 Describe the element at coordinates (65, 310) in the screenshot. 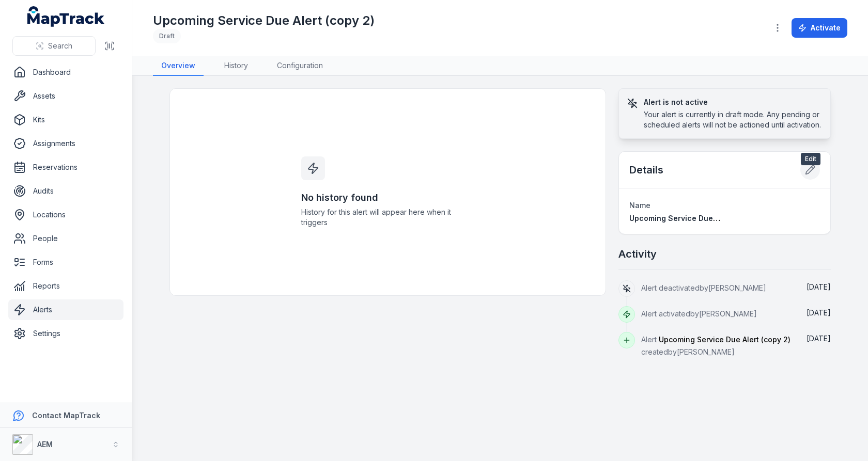

I see `a: Alerts` at that location.